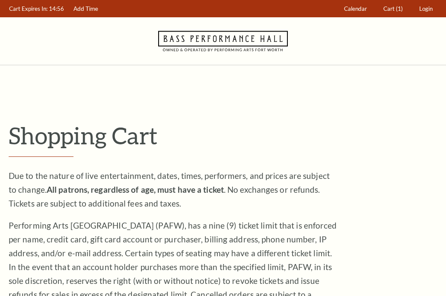  I want to click on strong: All patrons, regardless of age, must have a ticket, so click(135, 189).